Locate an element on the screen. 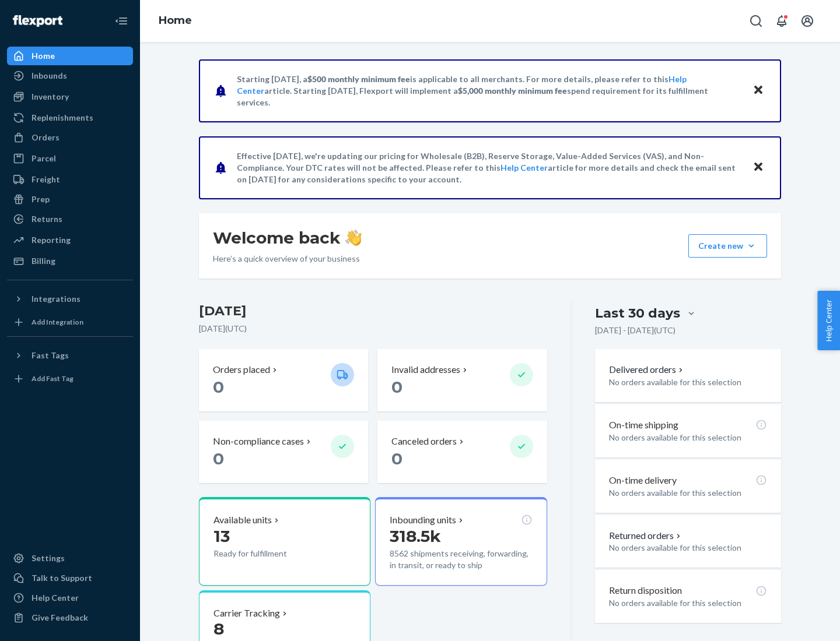  p: Canceled orders is located at coordinates (424, 442).